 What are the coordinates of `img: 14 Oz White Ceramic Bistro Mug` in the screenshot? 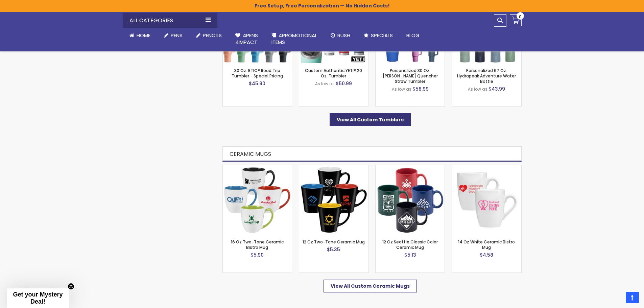 It's located at (486, 200).